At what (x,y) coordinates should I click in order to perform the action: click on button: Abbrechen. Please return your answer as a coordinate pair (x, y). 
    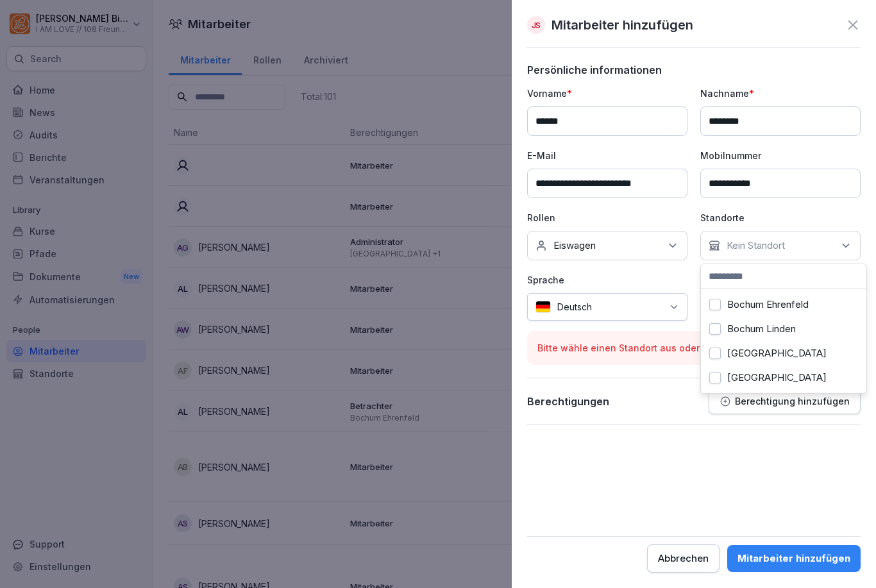
    Looking at the image, I should click on (683, 559).